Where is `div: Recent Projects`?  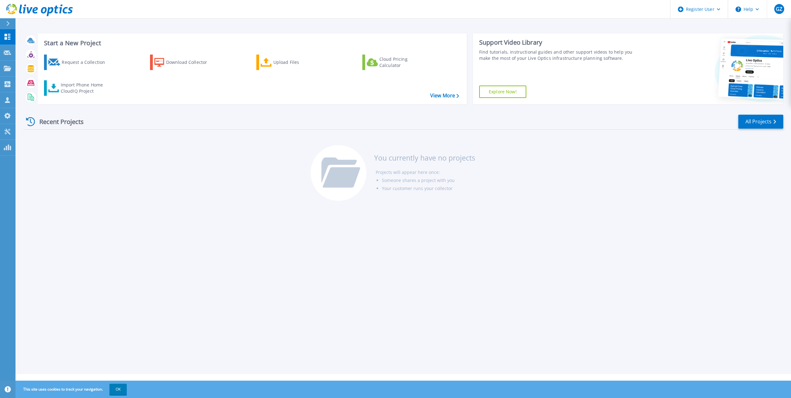
div: Recent Projects is located at coordinates (58, 121).